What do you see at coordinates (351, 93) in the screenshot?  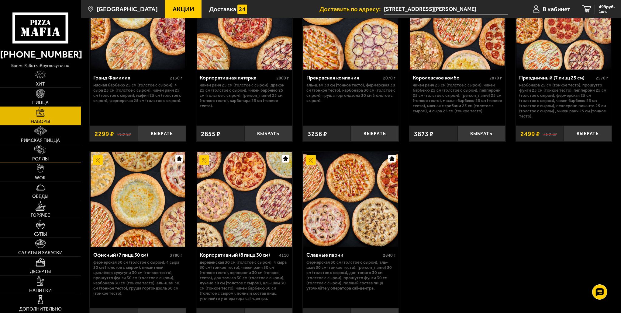 I see `p: Аль-Шам 30 см (тонкое тесто), Фермерская 30 см (тонкое тесто), Карбонара 30 см (толстое с сыром),...` at bounding box center [351, 93].